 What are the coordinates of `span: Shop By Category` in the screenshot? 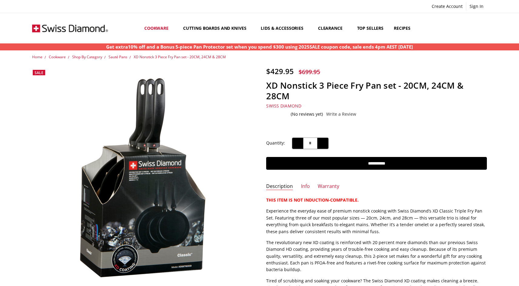 It's located at (87, 57).